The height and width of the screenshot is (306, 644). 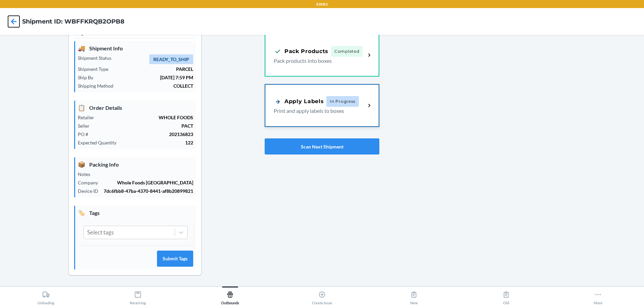 I want to click on p: Shipment Info, so click(x=135, y=48).